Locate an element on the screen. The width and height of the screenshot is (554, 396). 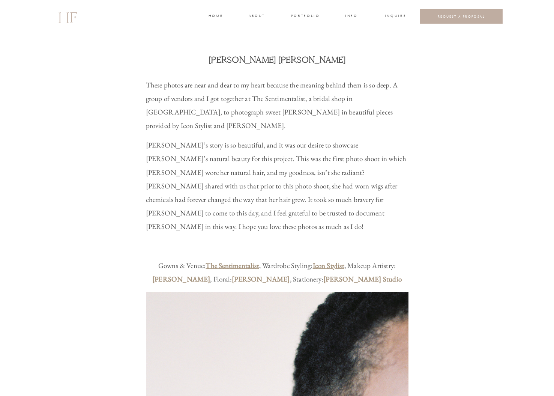
h3: INFO is located at coordinates (351, 17).